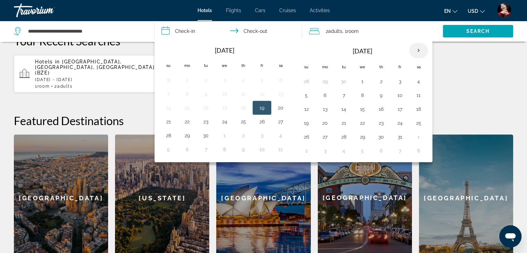  Describe the element at coordinates (228, 31) in the screenshot. I see `button: Check in and out dates` at that location.